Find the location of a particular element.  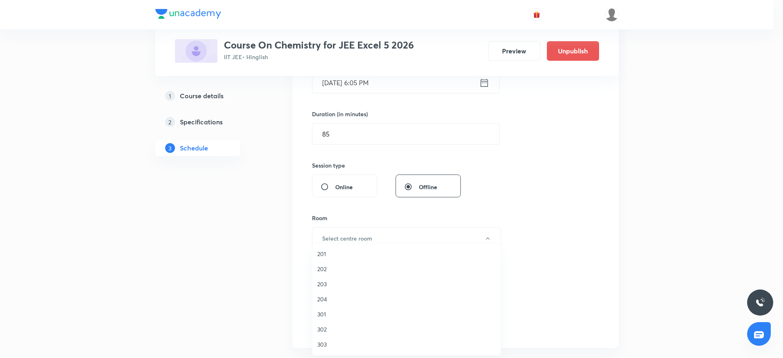

span: 301 is located at coordinates (406, 314).